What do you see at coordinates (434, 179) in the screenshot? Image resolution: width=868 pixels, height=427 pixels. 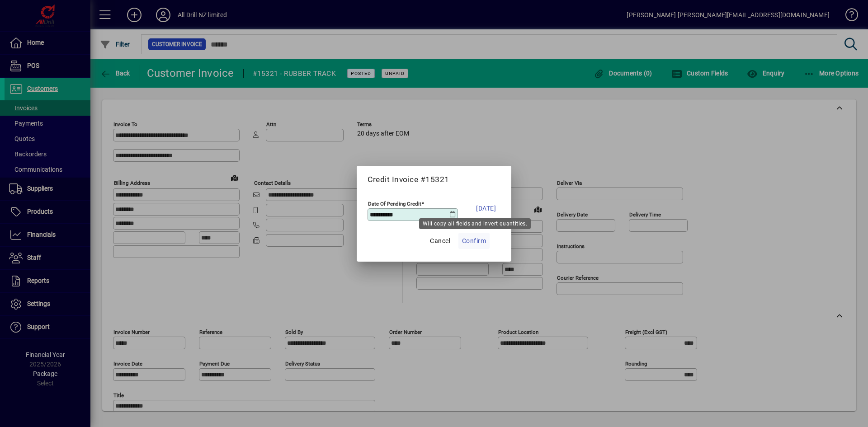 I see `h5: Credit Invoice #15321` at bounding box center [434, 179].